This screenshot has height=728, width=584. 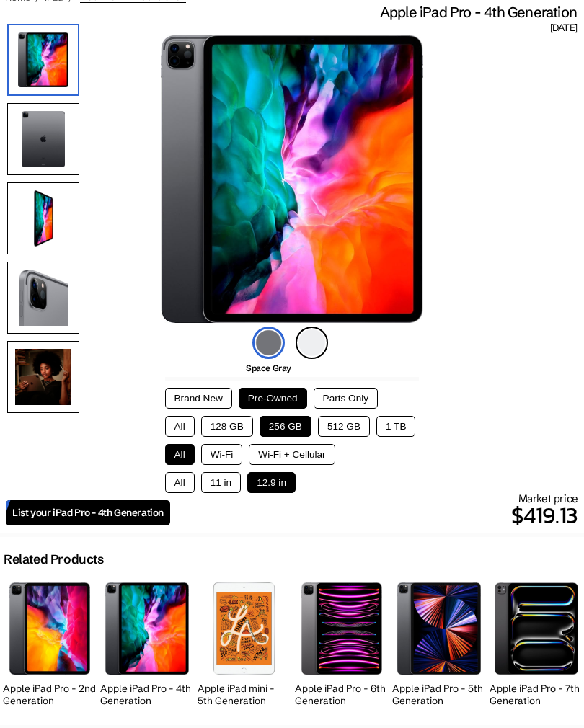 What do you see at coordinates (221, 482) in the screenshot?
I see `button: 11 in` at bounding box center [221, 482].